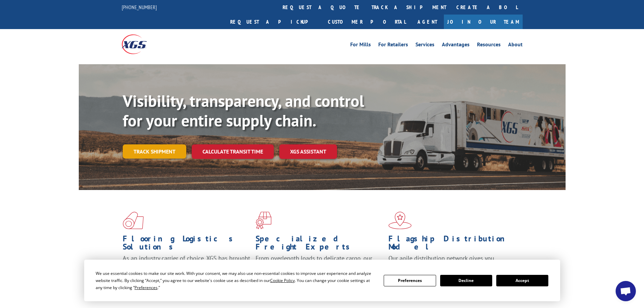  What do you see at coordinates (410, 280) in the screenshot?
I see `button: Preferences` at bounding box center [410, 280].